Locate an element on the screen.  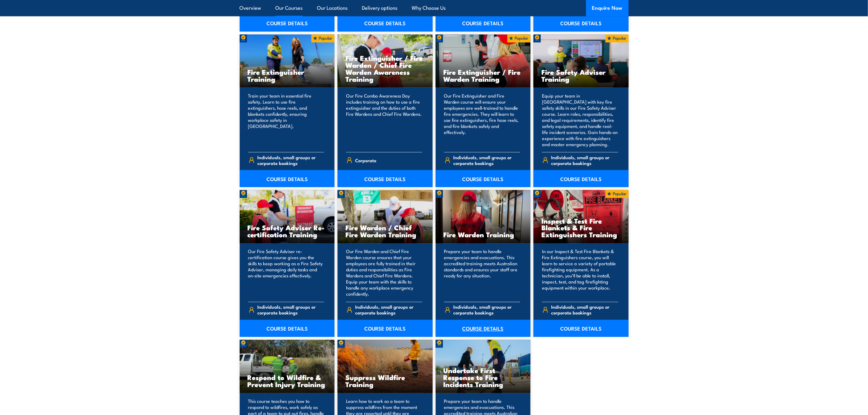
p: Our Fire Warden and Chief Fire Warden course ensures that your employees are fully trained in the... is located at coordinates (384, 273).